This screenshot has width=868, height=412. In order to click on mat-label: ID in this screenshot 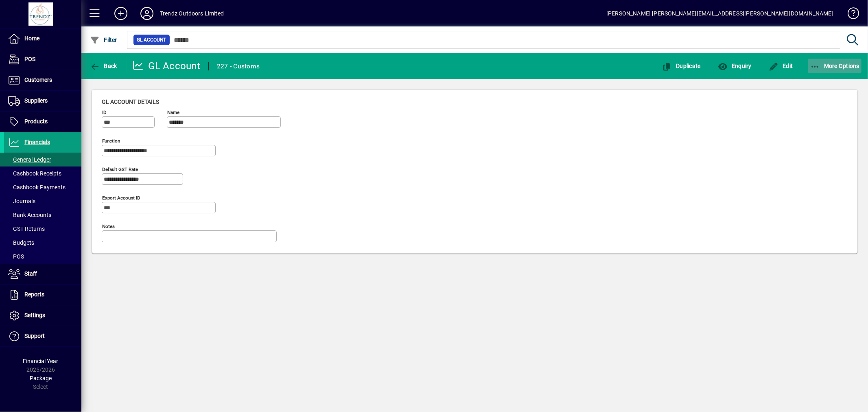, I will do `click(104, 112)`.